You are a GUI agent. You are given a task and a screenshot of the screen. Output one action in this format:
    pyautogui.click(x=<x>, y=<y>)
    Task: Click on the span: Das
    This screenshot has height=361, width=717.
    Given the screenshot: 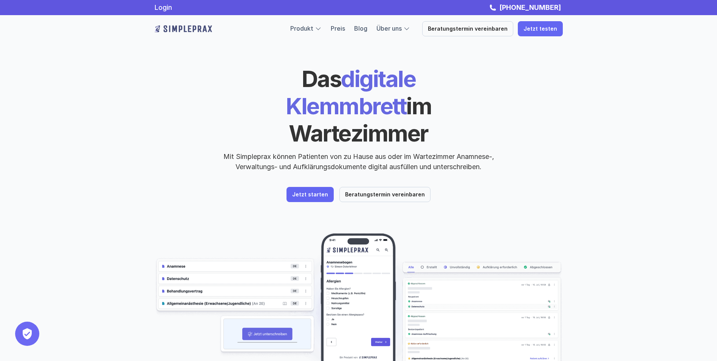 What is the action you would take?
    pyautogui.click(x=321, y=79)
    